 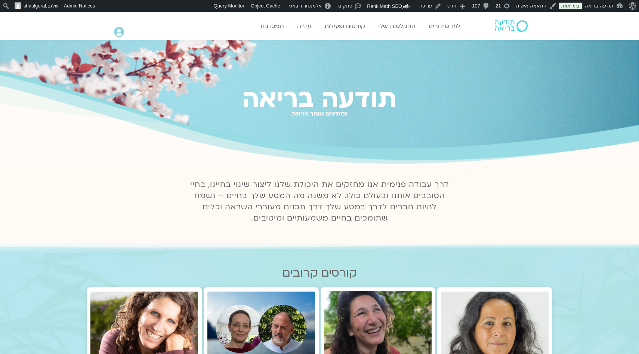 I want to click on span: Rank Math SEO, so click(x=384, y=6).